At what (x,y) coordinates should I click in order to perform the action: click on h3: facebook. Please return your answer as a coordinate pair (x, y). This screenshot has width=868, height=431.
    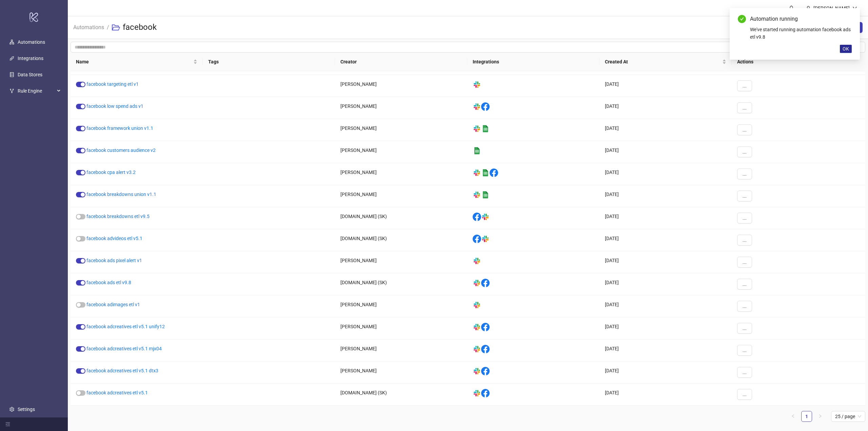
    Looking at the image, I should click on (140, 28).